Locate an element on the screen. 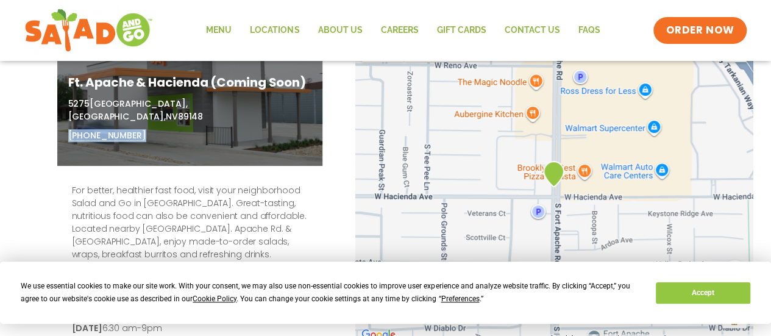  span: Cookie Policy is located at coordinates (214, 299).